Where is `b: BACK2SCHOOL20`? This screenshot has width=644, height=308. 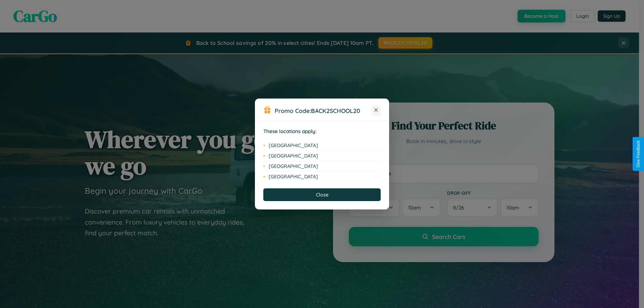 b: BACK2SCHOOL20 is located at coordinates (335, 111).